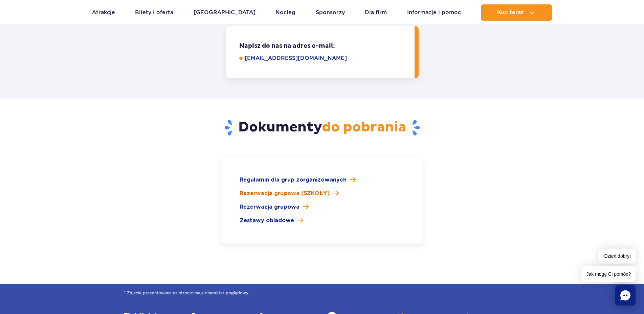 This screenshot has height=314, width=644. What do you see at coordinates (434, 13) in the screenshot?
I see `a: Informacje i pomoc` at bounding box center [434, 13].